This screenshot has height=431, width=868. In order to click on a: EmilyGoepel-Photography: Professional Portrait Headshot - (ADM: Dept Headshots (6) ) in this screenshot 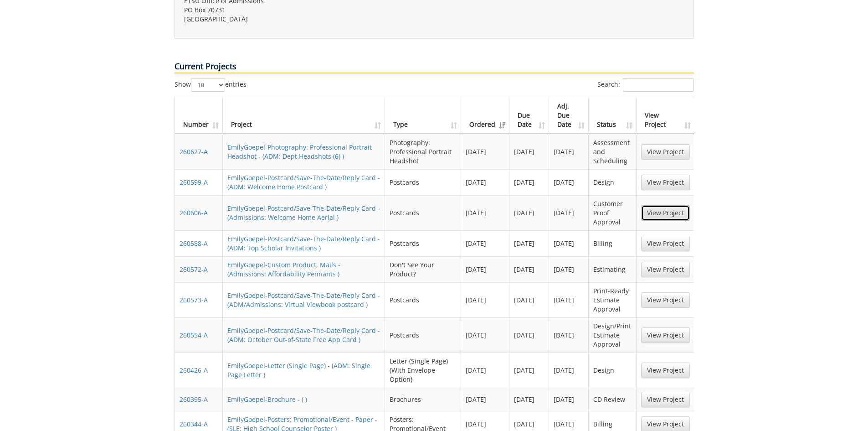, I will do `click(299, 151)`.